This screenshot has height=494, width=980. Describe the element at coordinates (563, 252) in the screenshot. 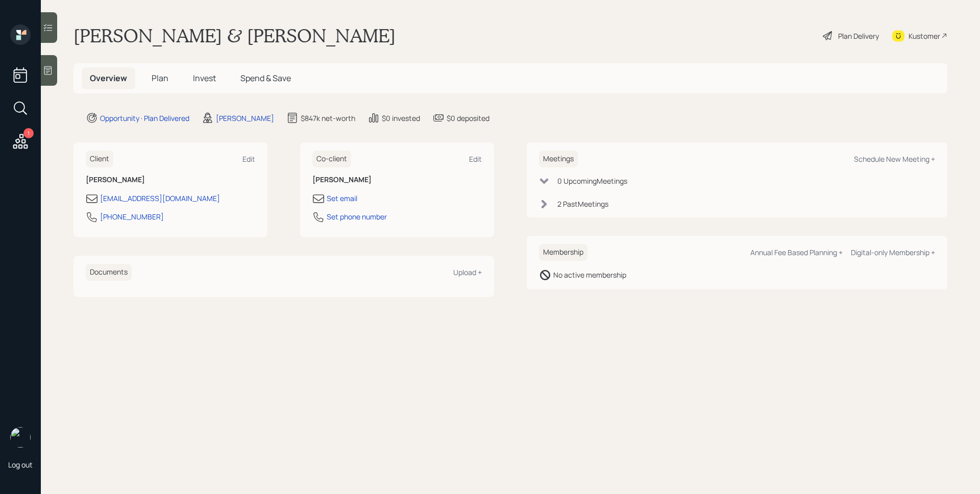

I see `h6: Membership` at that location.